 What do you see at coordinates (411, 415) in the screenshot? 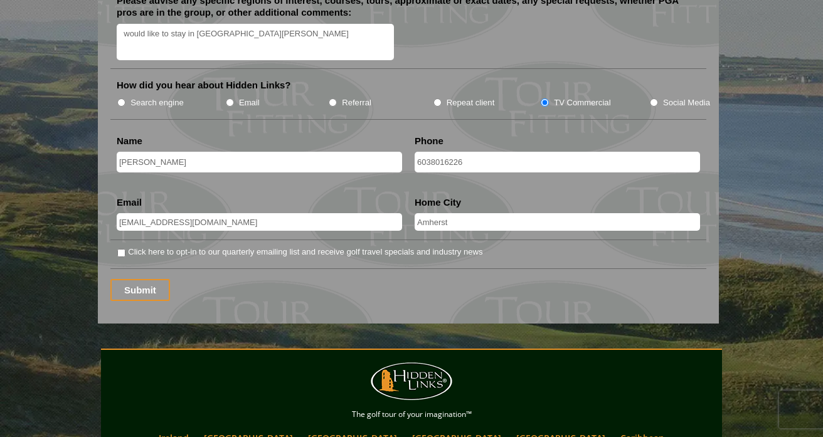
I see `p: The golf tour of your imagination™` at bounding box center [411, 415].